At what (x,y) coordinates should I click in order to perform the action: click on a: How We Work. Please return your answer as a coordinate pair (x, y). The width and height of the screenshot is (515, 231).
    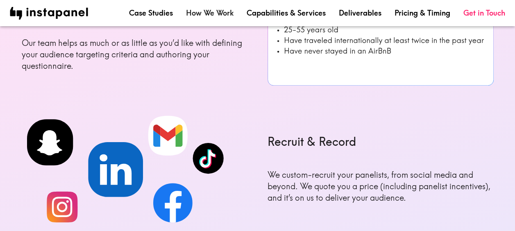
    Looking at the image, I should click on (210, 13).